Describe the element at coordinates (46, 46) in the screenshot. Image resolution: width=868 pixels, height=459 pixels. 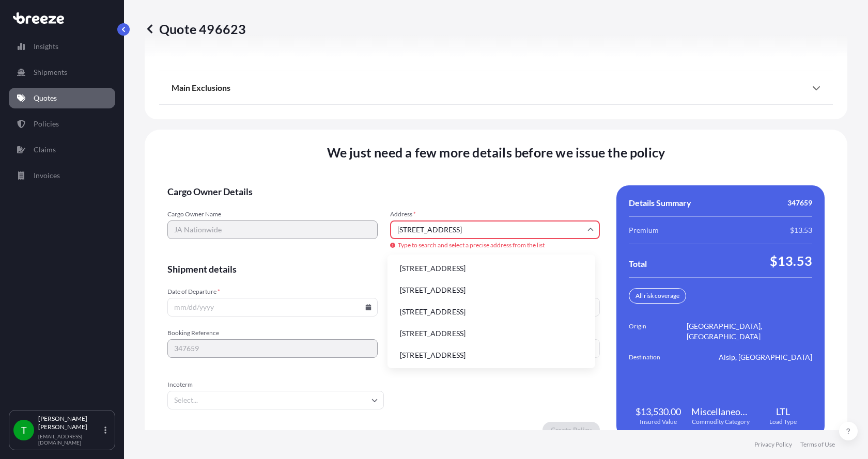
I see `p: Insights` at that location.